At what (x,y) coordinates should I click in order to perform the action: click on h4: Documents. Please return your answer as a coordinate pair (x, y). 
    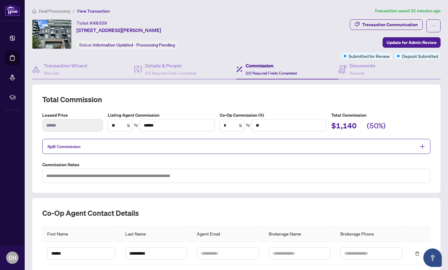
    Looking at the image, I should click on (362, 66).